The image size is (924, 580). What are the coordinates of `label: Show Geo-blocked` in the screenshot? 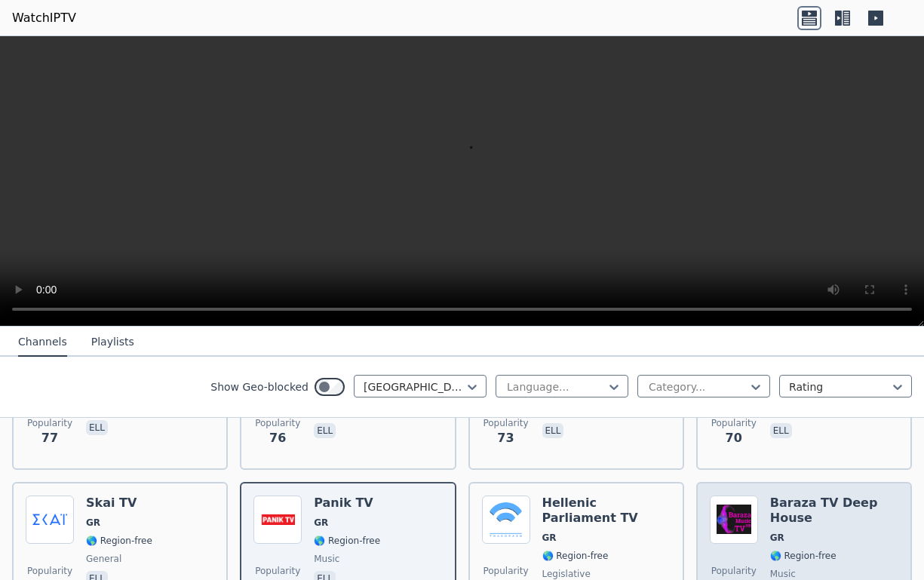 It's located at (260, 387).